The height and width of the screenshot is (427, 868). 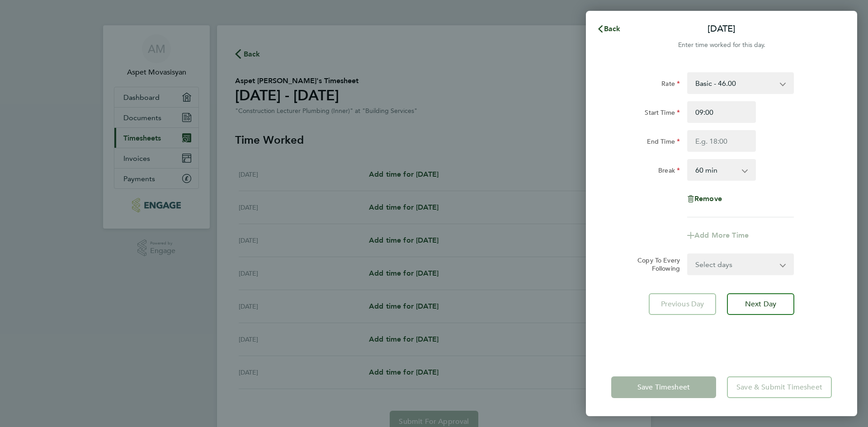 What do you see at coordinates (655, 264) in the screenshot?
I see `label: Copy To Every Following` at bounding box center [655, 264].